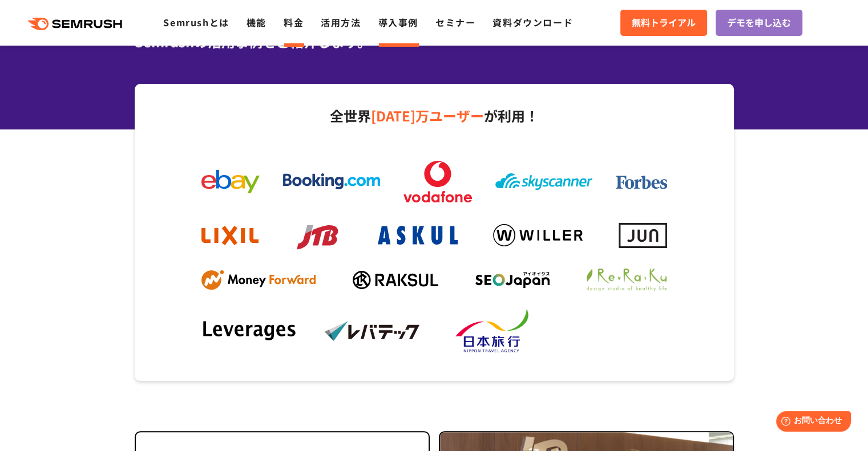 The height and width of the screenshot is (451, 868). Describe the element at coordinates (664, 23) in the screenshot. I see `span: 無料トライアル` at that location.